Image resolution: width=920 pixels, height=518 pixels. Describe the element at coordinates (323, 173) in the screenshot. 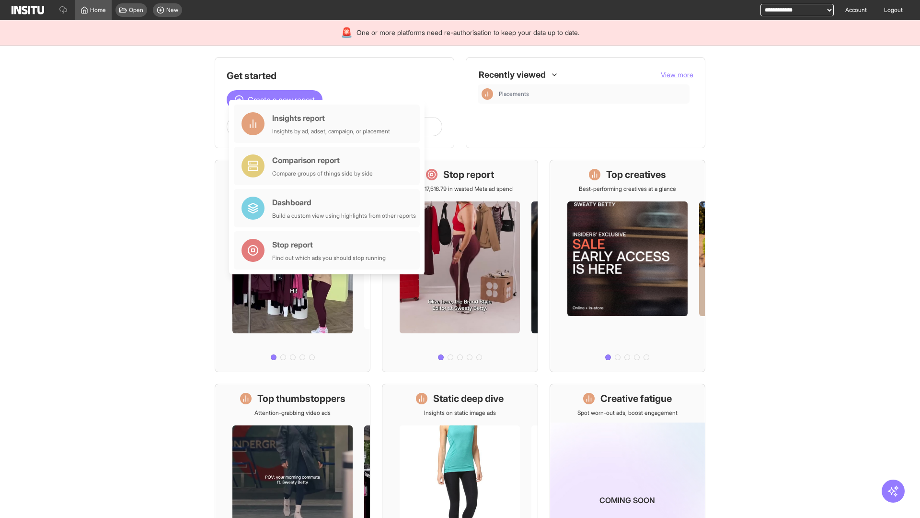

I see `div: Compare groups of things side by side` at that location.